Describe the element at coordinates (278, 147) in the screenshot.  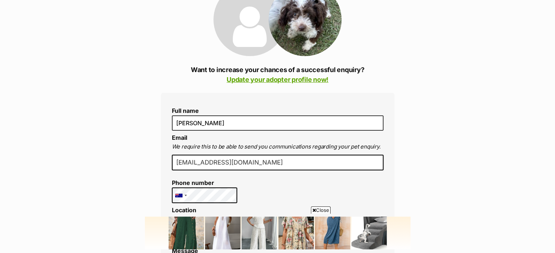
I see `p: We require this to be able to send you communications regarding your pet enquiry.` at that location.